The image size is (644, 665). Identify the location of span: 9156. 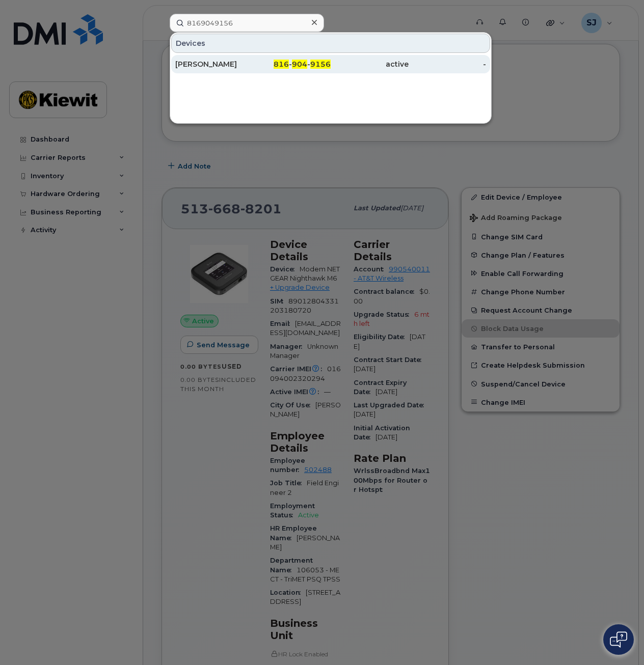
(321, 64).